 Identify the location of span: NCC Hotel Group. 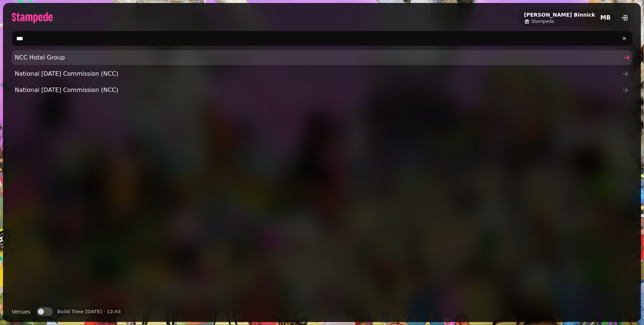
(318, 58).